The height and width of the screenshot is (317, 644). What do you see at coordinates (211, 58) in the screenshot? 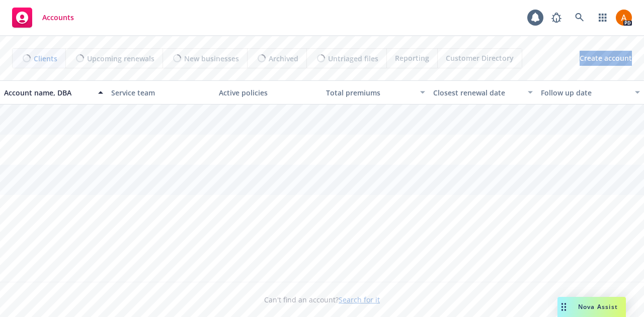
I see `span: New businesses` at bounding box center [211, 58].